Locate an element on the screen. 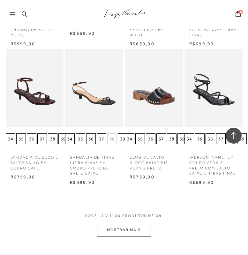  span: VOCÊ JÁ VIU PRODUTOS DE is located at coordinates (124, 216).